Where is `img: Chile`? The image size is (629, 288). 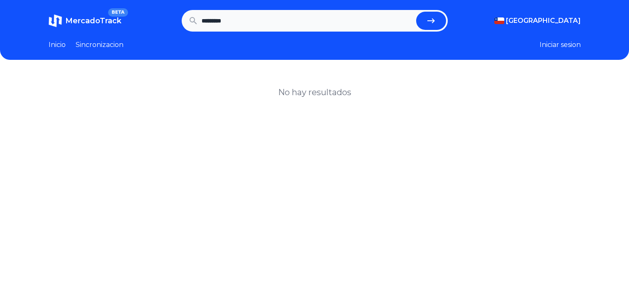
img: Chile is located at coordinates (499, 21).